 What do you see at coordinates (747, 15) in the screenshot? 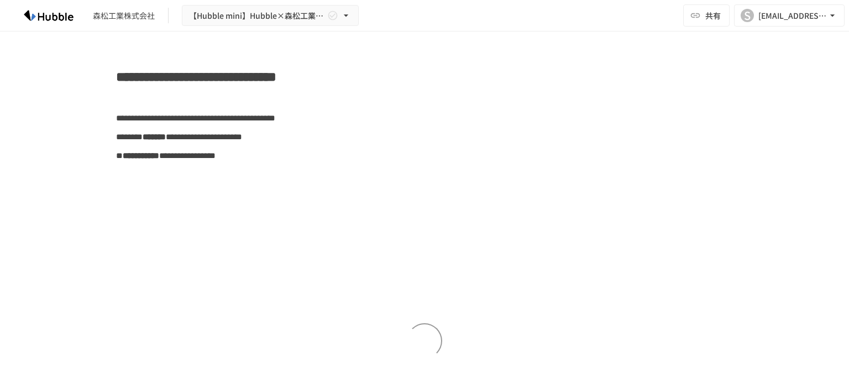
I see `div: S` at bounding box center [747, 15].